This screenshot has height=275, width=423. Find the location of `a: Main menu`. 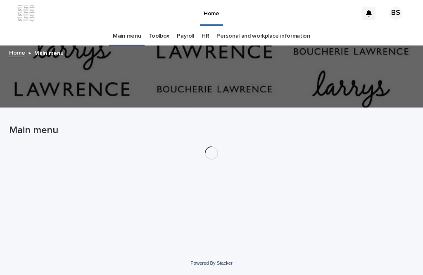

a: Main menu is located at coordinates (127, 36).